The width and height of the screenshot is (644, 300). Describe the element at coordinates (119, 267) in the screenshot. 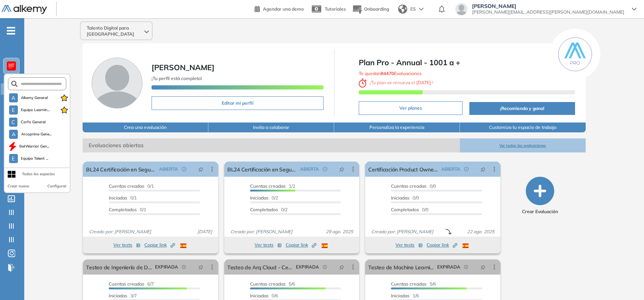

I see `a: Testeo de Ingeniería de Datos - Certificación` at that location.